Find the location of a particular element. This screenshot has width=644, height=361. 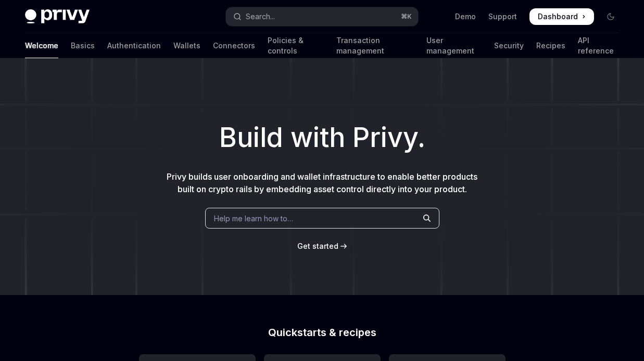

a: Authentication is located at coordinates (134, 46).